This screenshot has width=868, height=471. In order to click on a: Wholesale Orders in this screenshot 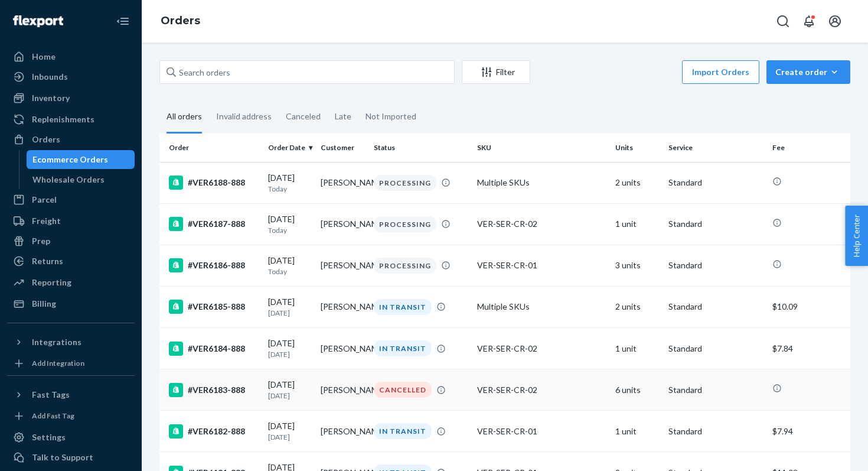, I will do `click(81, 179)`.